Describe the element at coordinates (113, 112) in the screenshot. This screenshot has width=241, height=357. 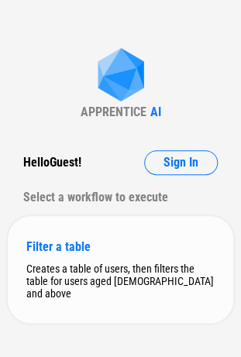
I see `div: APPRENTICE` at that location.